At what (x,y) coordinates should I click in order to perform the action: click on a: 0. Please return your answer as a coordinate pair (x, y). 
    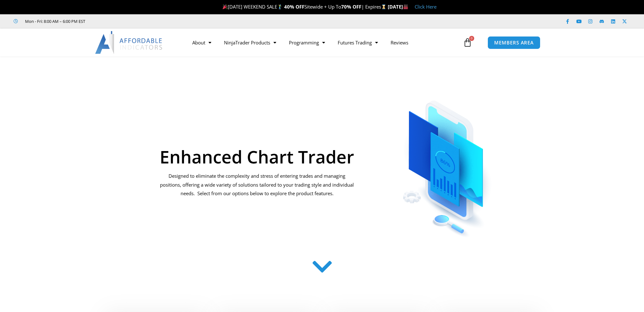
    Looking at the image, I should click on (467, 42).